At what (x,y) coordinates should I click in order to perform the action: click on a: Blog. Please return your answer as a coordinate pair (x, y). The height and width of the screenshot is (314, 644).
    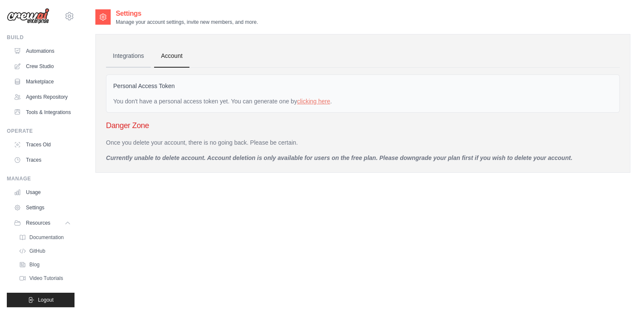
    Looking at the image, I should click on (45, 265).